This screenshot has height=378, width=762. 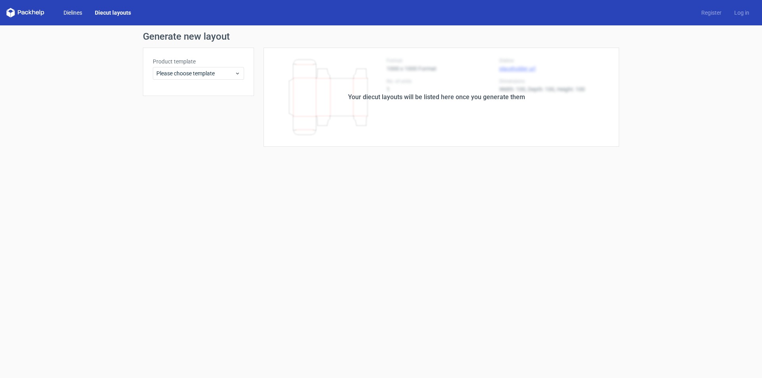 I want to click on a: Dielines, so click(x=73, y=13).